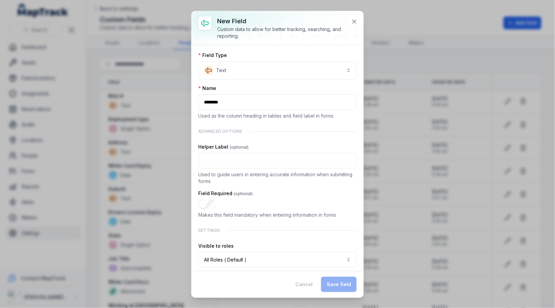 The height and width of the screenshot is (308, 555). I want to click on div: Custom data to allow for better tracking, searching, and reporting., so click(282, 33).